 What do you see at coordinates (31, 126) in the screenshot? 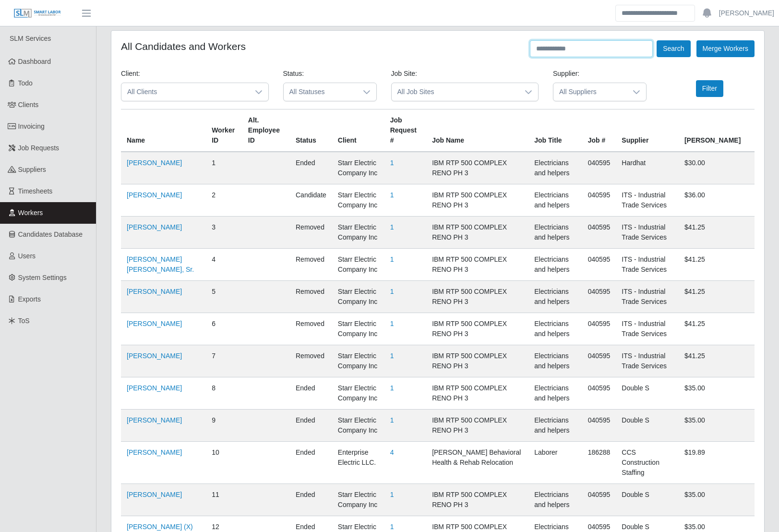
I see `span: Invoicing` at bounding box center [31, 126].